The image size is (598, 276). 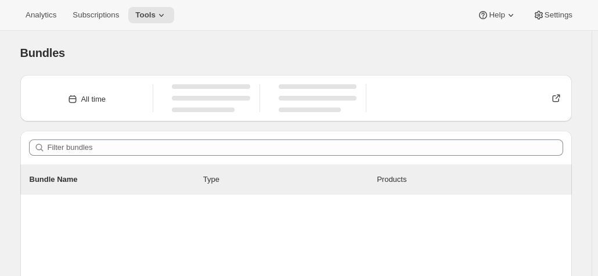 I want to click on button: Analytics, so click(x=41, y=15).